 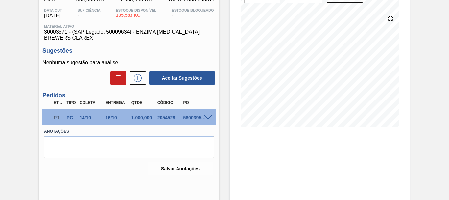 I want to click on span: Data out, so click(x=53, y=10).